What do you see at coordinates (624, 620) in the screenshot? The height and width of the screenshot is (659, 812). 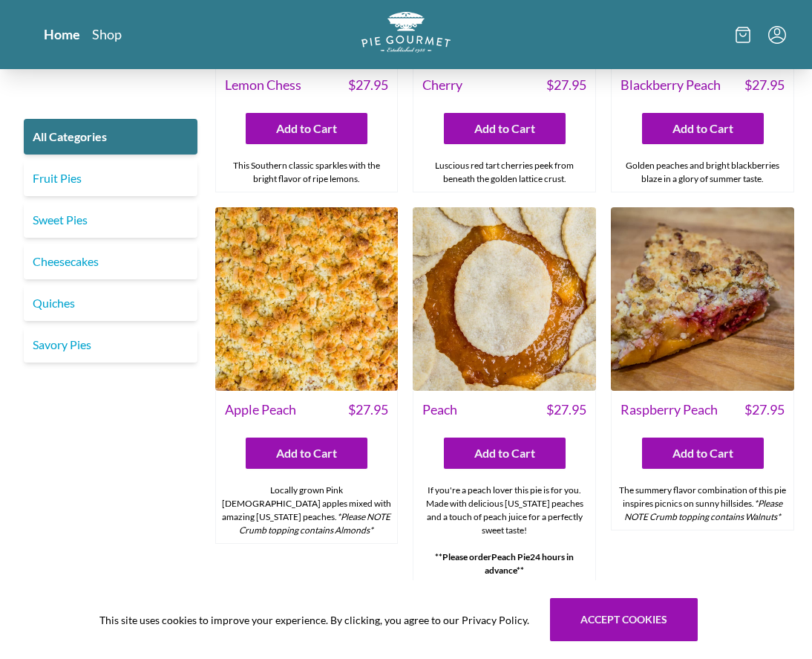 I see `button: Accept cookies` at bounding box center [624, 620].